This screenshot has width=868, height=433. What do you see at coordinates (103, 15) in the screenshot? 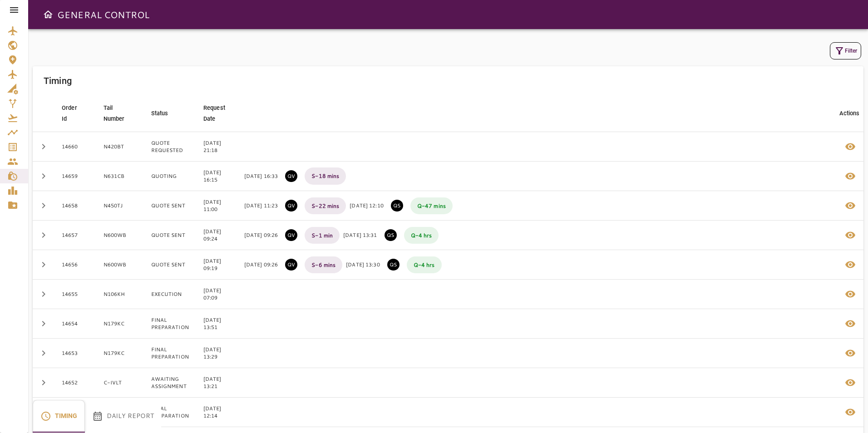
I see `h6: GENERAL CONTROL` at bounding box center [103, 15].